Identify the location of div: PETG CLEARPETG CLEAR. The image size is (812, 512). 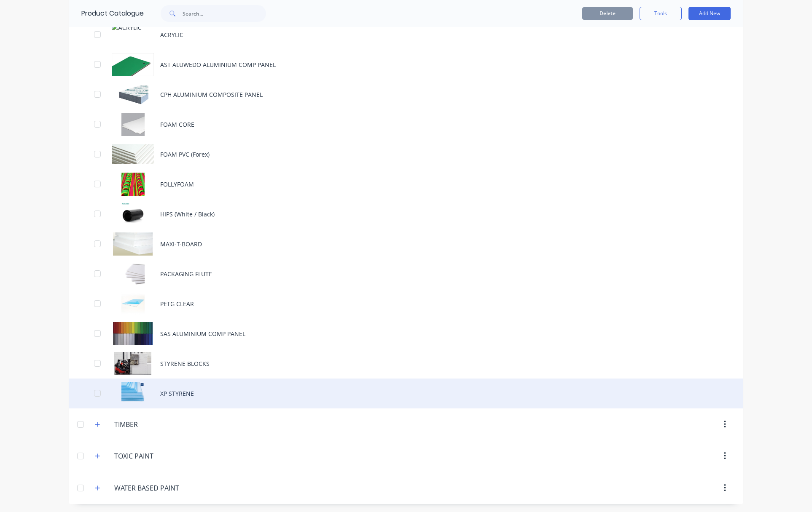
(406, 303).